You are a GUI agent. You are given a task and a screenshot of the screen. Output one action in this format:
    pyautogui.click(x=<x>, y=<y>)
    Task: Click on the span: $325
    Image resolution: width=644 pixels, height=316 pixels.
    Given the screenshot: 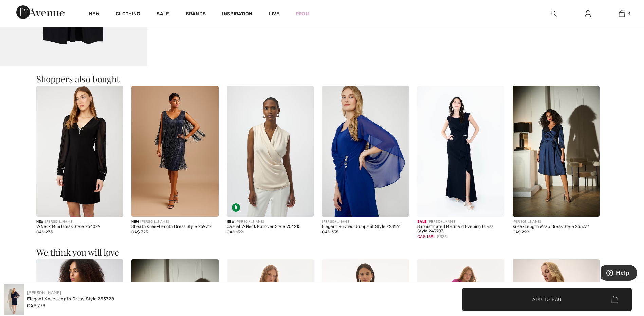 What is the action you would take?
    pyautogui.click(x=442, y=237)
    